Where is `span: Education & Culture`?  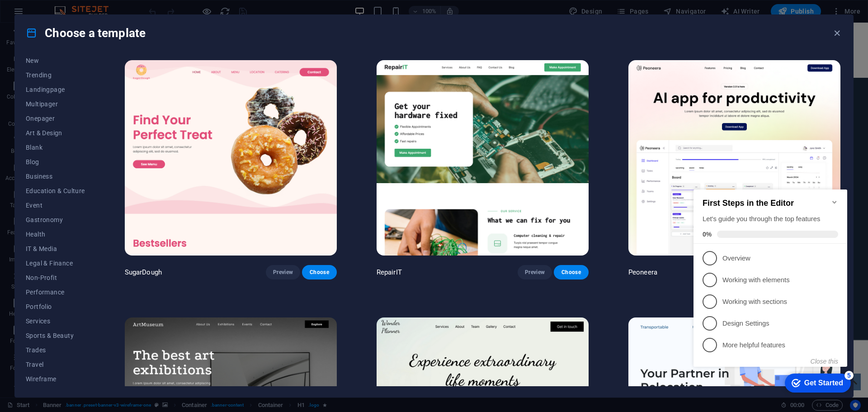
span: Education & Culture is located at coordinates (55, 191).